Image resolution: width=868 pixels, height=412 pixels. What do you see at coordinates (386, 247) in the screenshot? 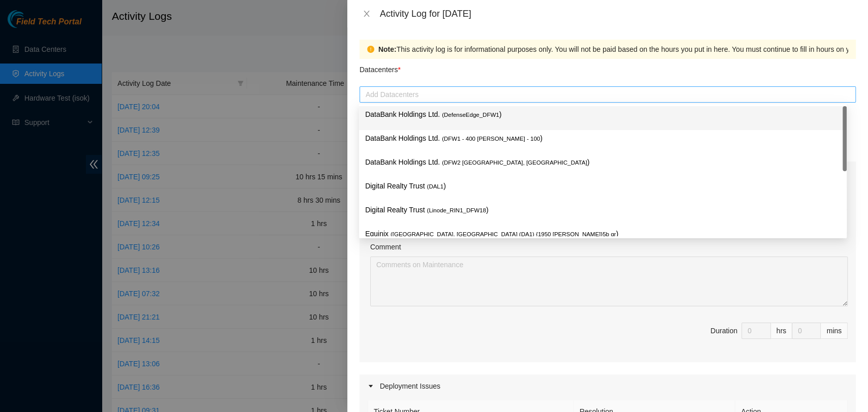
I see `label: Comment` at bounding box center [386, 247].